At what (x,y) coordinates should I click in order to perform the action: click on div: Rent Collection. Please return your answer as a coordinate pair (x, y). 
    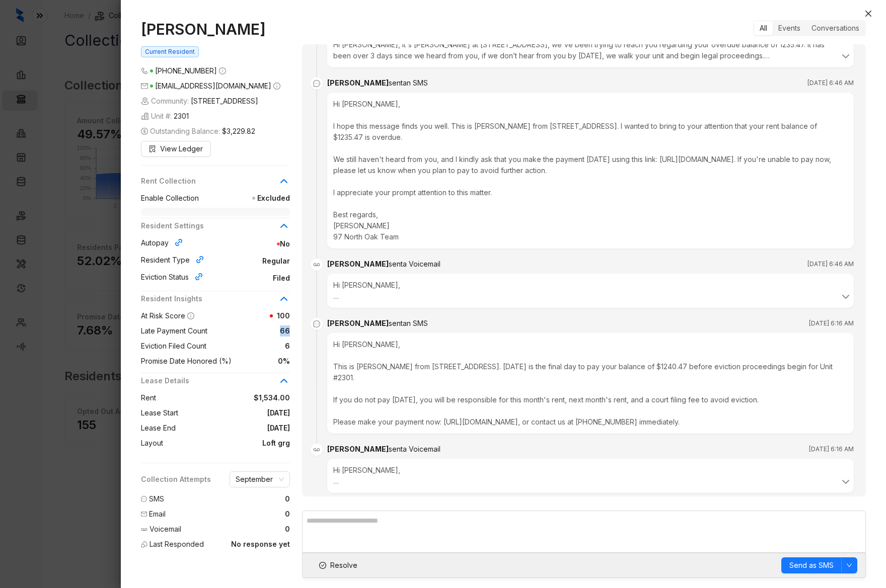
    Looking at the image, I should click on (215, 184).